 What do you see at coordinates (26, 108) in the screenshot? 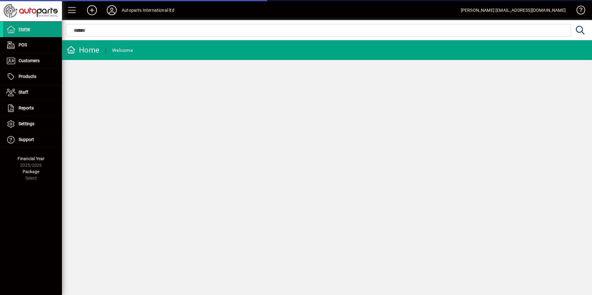
I see `span: Reports` at bounding box center [26, 108].